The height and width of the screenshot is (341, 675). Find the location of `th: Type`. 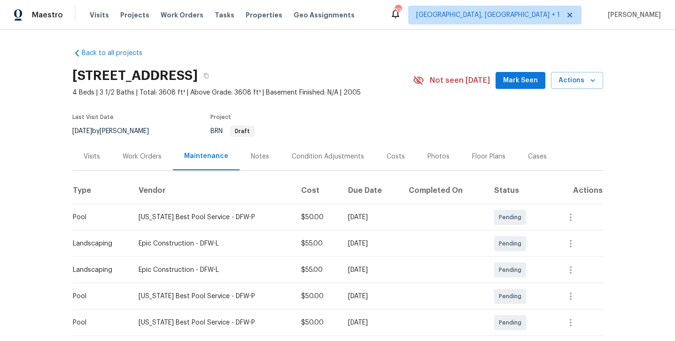

th: Type is located at coordinates (102, 191).